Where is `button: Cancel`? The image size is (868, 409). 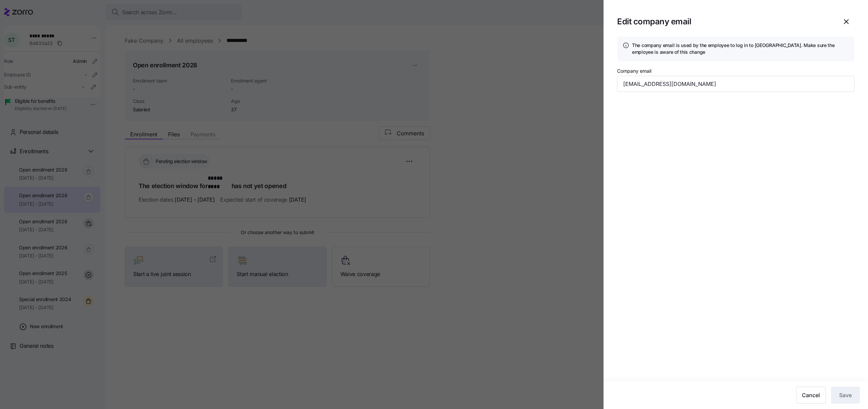 button: Cancel is located at coordinates (810, 395).